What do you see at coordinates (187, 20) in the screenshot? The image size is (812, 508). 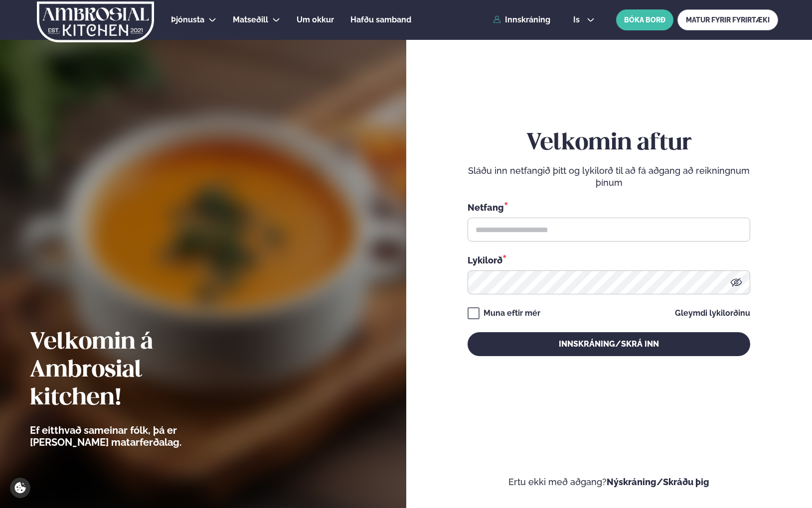 I see `a: Þjónusta` at bounding box center [187, 20].